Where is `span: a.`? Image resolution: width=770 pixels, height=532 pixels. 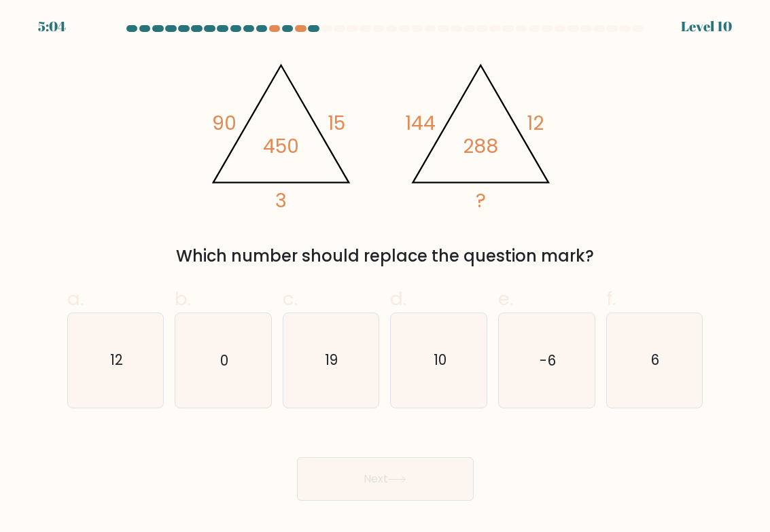
span: a. is located at coordinates (76, 298).